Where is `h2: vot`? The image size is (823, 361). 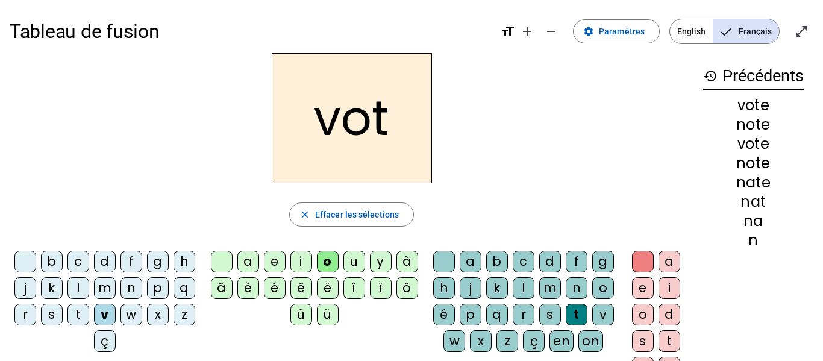 h2: vot is located at coordinates (352, 118).